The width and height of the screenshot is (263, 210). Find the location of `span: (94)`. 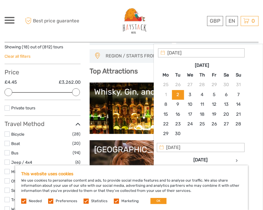

span: (94) is located at coordinates (77, 153).